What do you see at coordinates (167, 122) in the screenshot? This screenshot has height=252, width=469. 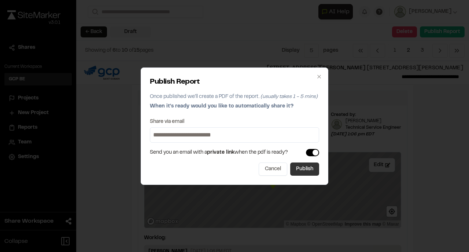 I see `label: Share via email` at bounding box center [167, 122].